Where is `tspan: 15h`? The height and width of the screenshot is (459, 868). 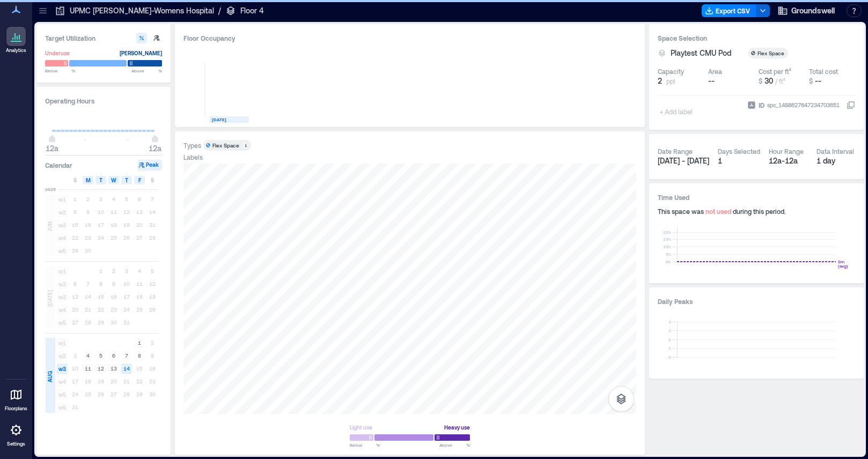 tspan: 15h is located at coordinates (667, 239).